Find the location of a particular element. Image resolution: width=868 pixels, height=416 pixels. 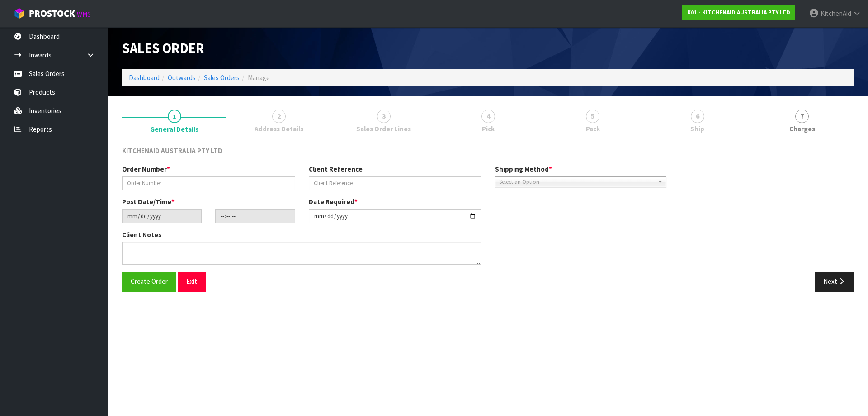

button: Create Order is located at coordinates (149, 281).